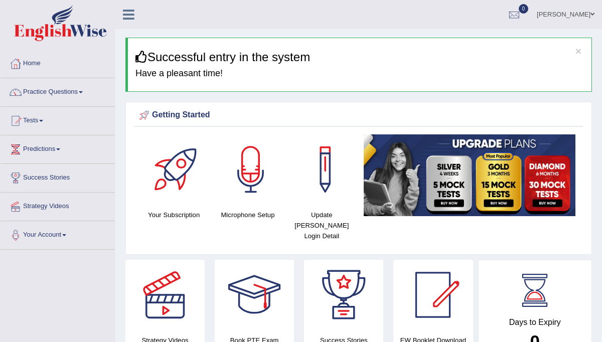  Describe the element at coordinates (58, 119) in the screenshot. I see `a: Tests` at that location.